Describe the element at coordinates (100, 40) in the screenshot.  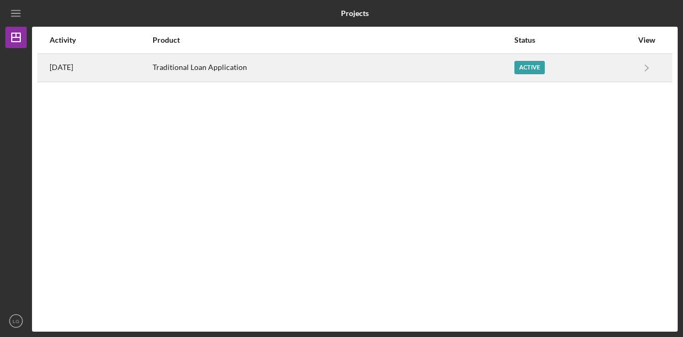
I see `div: Activity` at that location.